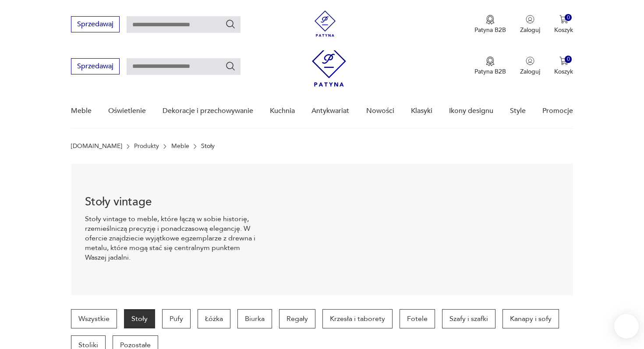 The height and width of the screenshot is (349, 644). What do you see at coordinates (357, 319) in the screenshot?
I see `p: Krzesła i taborety` at bounding box center [357, 319].